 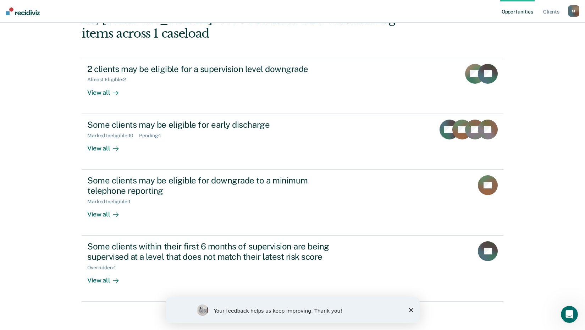 What do you see at coordinates (212, 69) in the screenshot?
I see `div: 2 clients may be eligible for a supervision level downgrade` at bounding box center [212, 69].